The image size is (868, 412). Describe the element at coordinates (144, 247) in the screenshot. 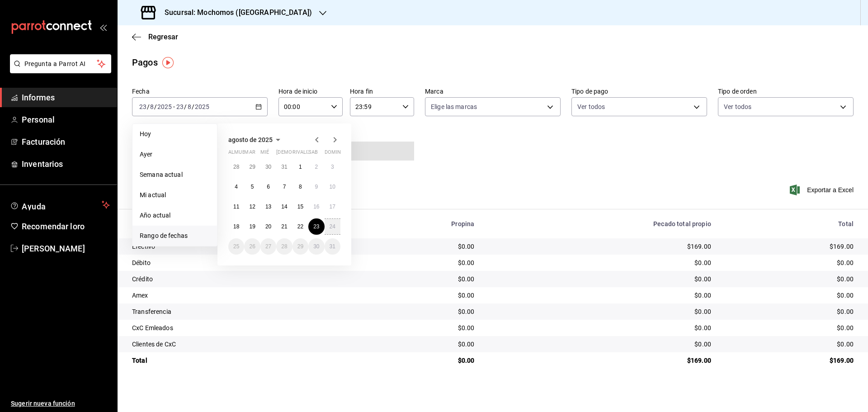

I see `font: Efectivo` at that location.